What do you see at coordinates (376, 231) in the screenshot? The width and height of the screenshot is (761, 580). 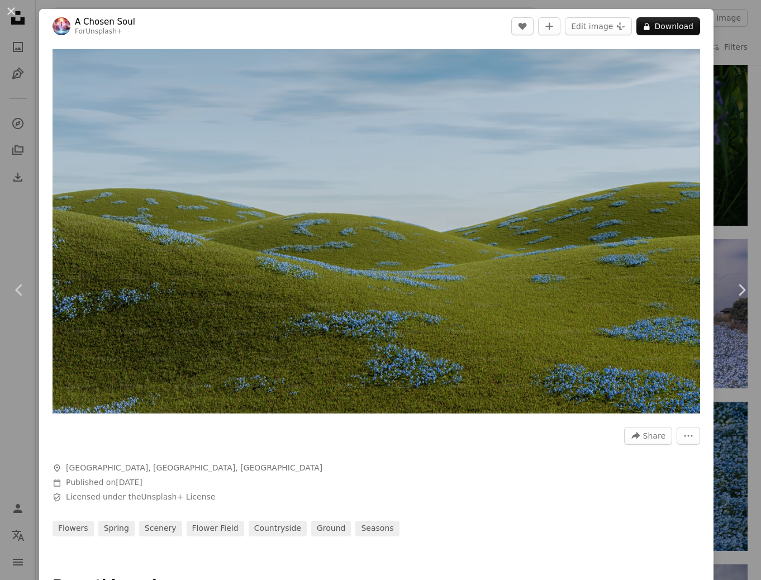 I see `img: a group of green hills with blue flowers on them` at bounding box center [376, 231].